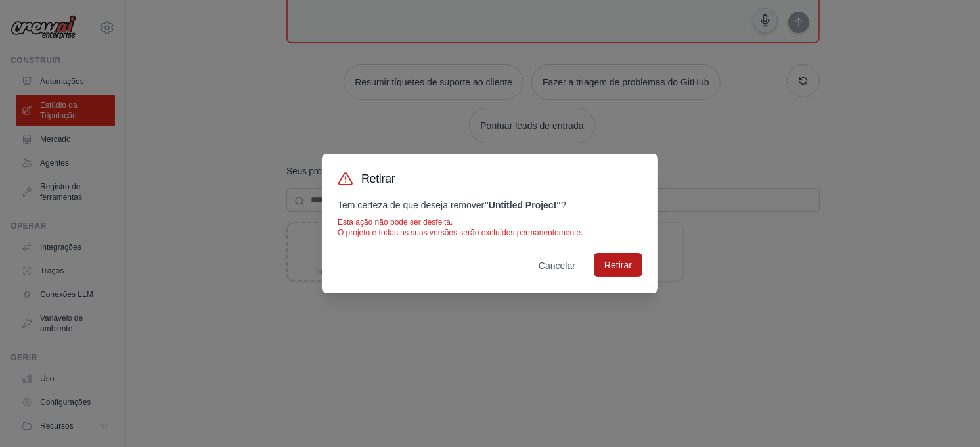 This screenshot has width=980, height=447. Describe the element at coordinates (523, 205) in the screenshot. I see `strong: "Untitled Project"` at that location.